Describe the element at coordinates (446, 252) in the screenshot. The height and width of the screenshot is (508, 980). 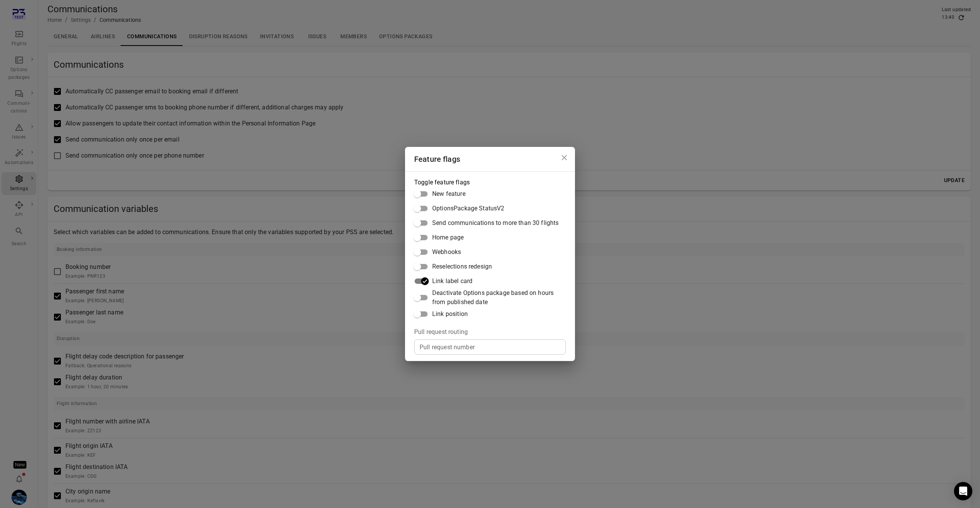
I see `span: Webhooks` at that location.